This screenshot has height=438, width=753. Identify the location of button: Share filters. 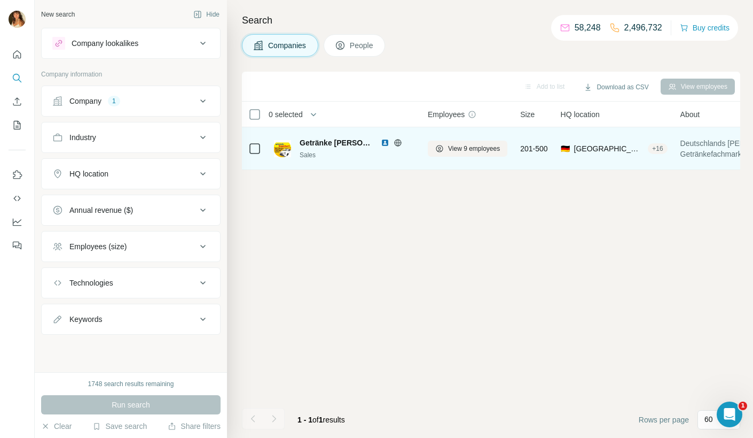
(194, 426).